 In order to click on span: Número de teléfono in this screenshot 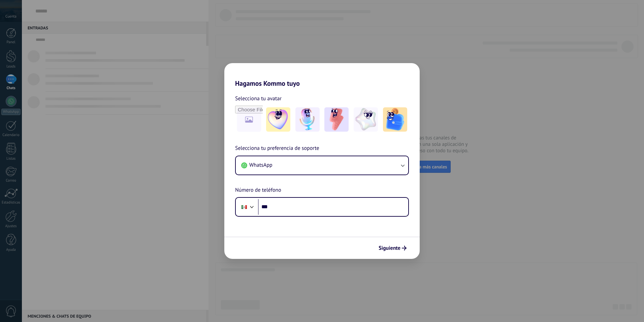, I will do `click(258, 190)`.